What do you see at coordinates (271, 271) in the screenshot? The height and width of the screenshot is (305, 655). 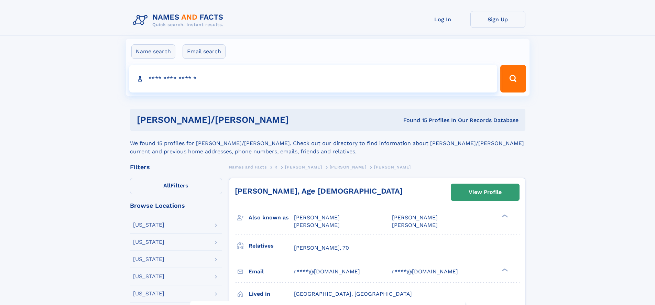 I see `h3: Email` at bounding box center [271, 271].